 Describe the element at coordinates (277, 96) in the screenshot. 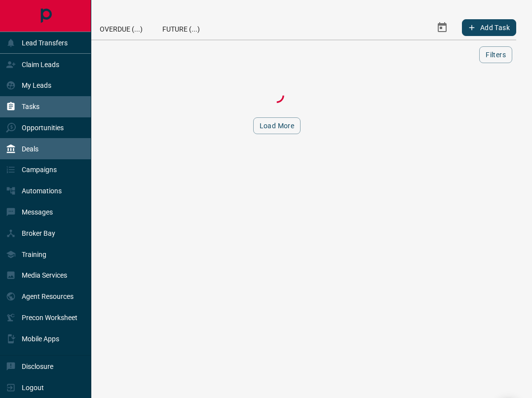

I see `div: Loading` at that location.